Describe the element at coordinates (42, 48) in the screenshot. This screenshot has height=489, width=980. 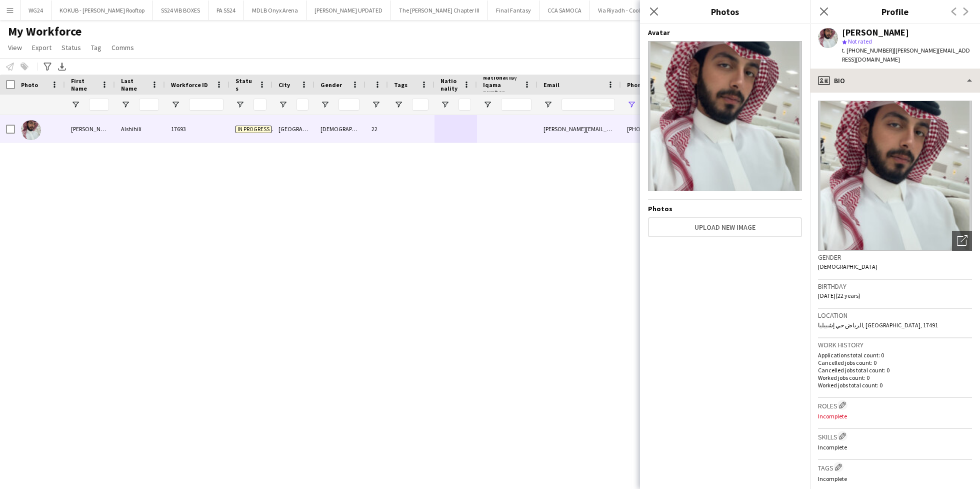
I see `a: Export` at that location.